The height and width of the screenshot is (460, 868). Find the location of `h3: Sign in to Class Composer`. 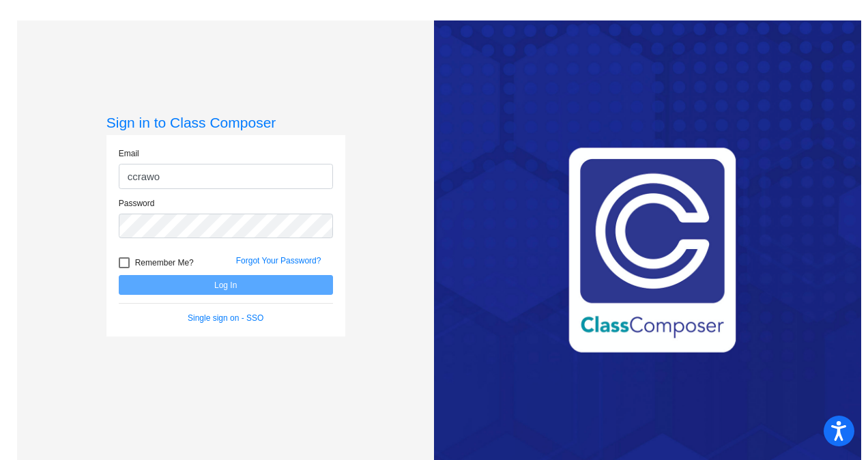

h3: Sign in to Class Composer is located at coordinates (226, 122).